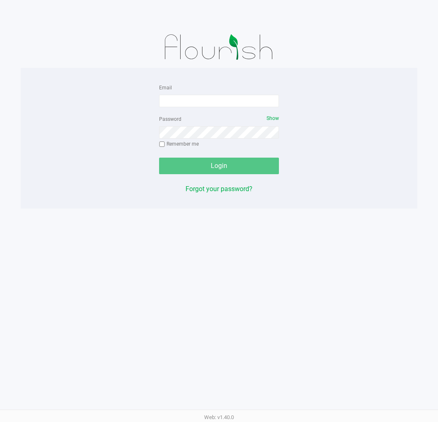  I want to click on label: Email, so click(165, 88).